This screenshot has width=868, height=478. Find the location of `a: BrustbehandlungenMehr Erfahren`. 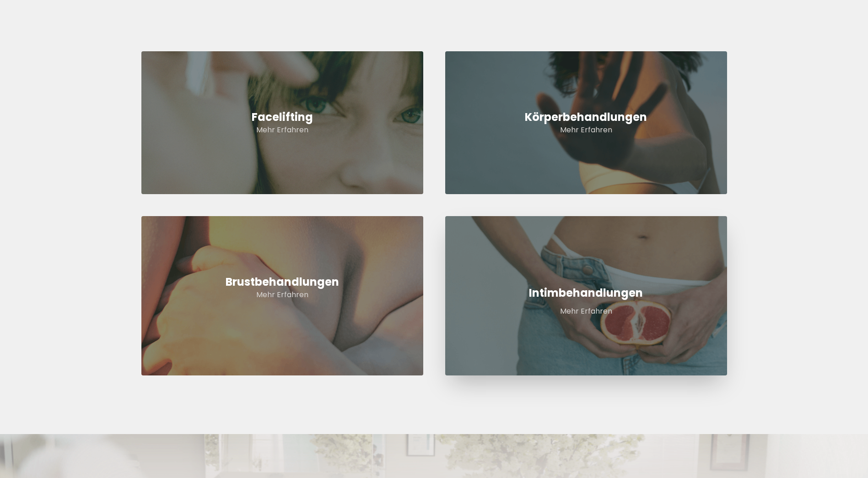

a: BrustbehandlungenMehr Erfahren is located at coordinates (282, 296).